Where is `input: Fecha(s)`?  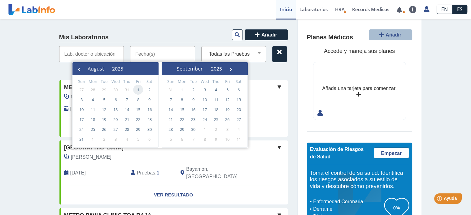 input: Fecha(s) is located at coordinates (162, 54).